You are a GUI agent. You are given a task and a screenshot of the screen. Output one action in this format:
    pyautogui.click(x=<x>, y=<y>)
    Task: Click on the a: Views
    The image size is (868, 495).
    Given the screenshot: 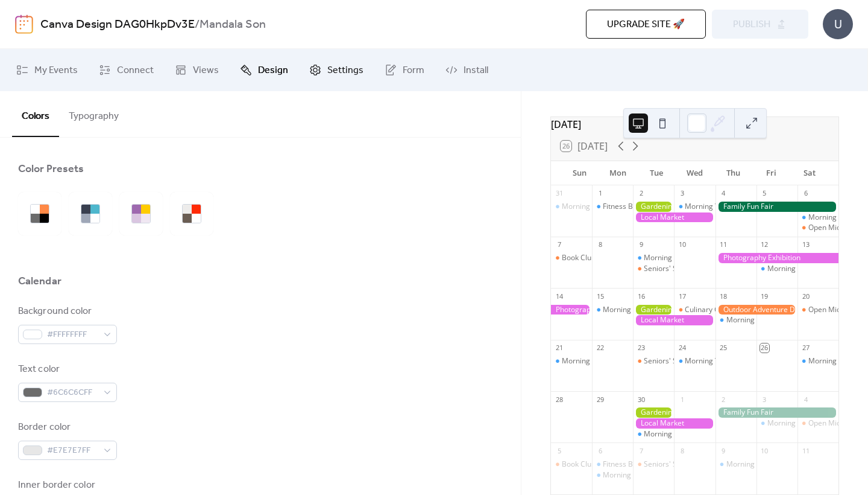 What is the action you would take?
    pyautogui.click(x=197, y=70)
    